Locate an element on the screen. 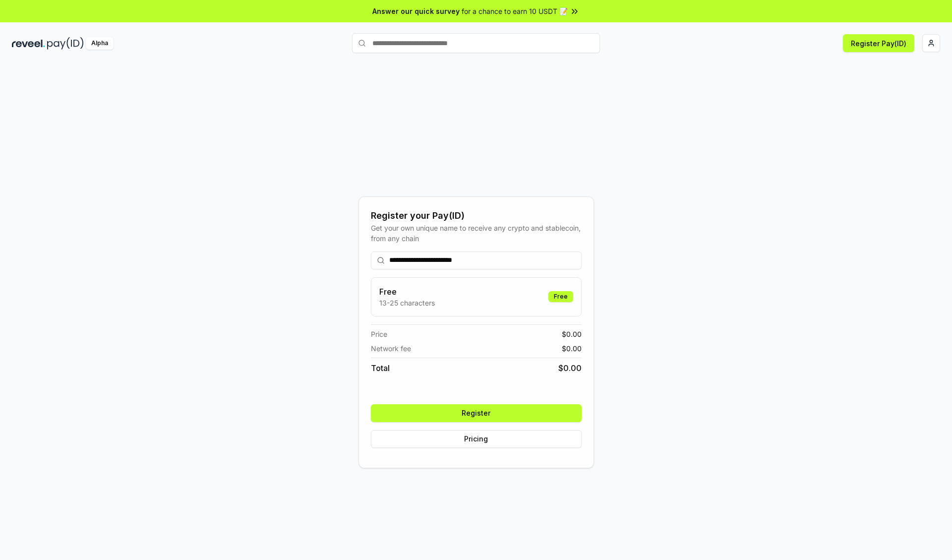  h3: Free is located at coordinates (407, 291).